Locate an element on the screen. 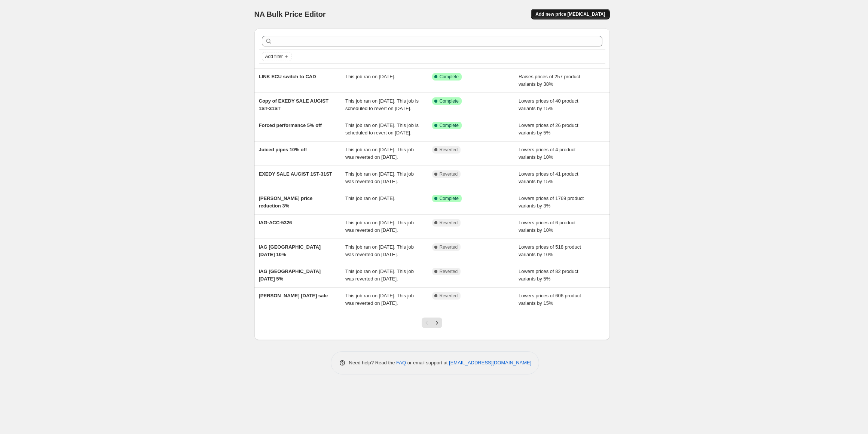 The image size is (868, 434). button: Next is located at coordinates (437, 323).